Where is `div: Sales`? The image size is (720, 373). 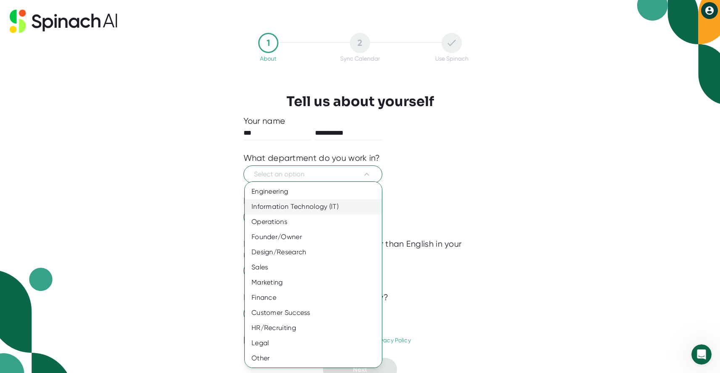 div: Sales is located at coordinates (313, 267).